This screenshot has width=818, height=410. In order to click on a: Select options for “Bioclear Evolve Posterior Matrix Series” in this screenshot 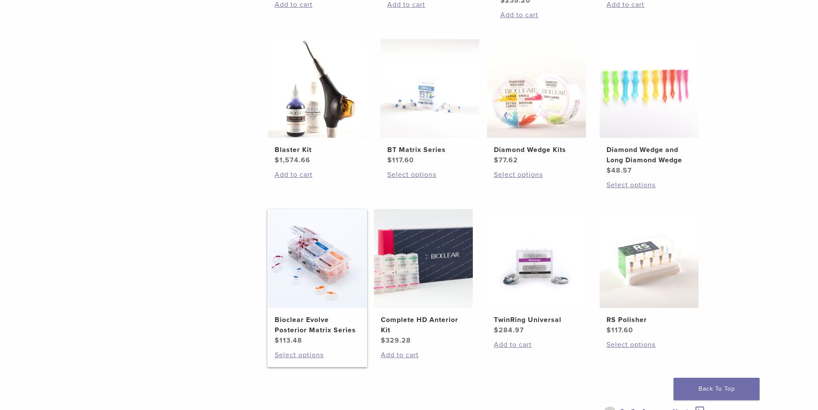, I will do `click(317, 355)`.